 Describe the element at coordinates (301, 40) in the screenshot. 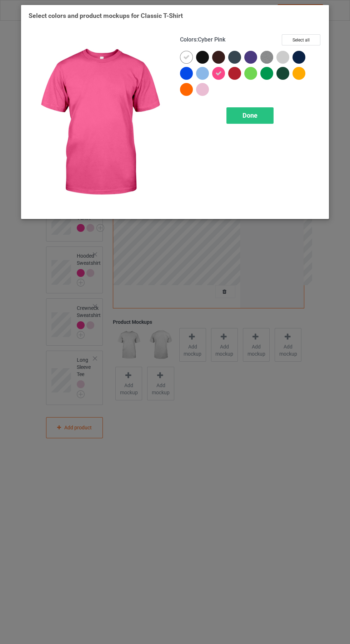

I see `button: Select all` at that location.